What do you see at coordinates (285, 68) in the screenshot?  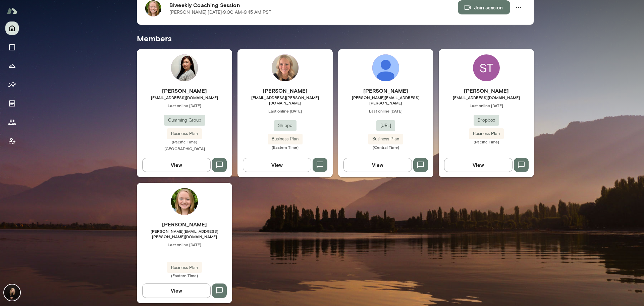 I see `img: Jourdan Elam` at bounding box center [285, 68].